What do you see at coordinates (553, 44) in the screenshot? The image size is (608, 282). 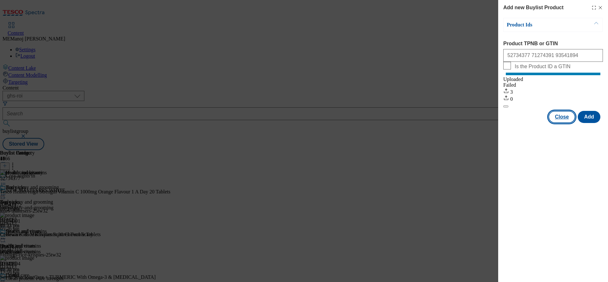 I see `label: Product TPNB or GTIN` at bounding box center [553, 44].